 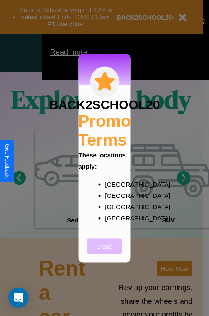 I want to click on h3: BACK2SCHOOL20, so click(x=104, y=104).